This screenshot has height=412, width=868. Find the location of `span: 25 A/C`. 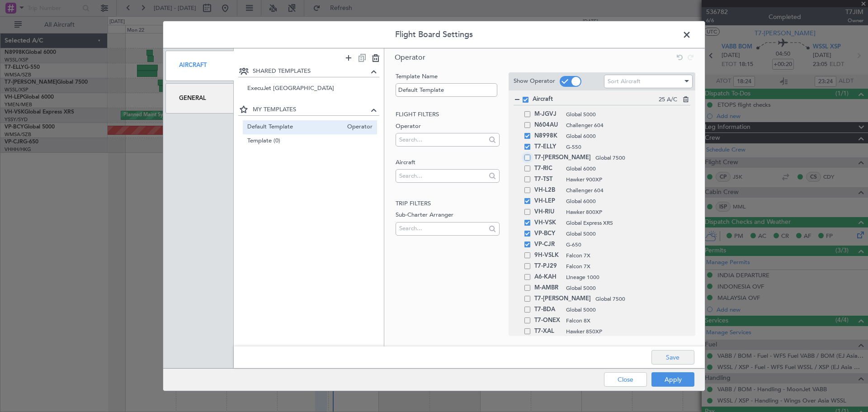

span: 25 A/C is located at coordinates (668, 100).